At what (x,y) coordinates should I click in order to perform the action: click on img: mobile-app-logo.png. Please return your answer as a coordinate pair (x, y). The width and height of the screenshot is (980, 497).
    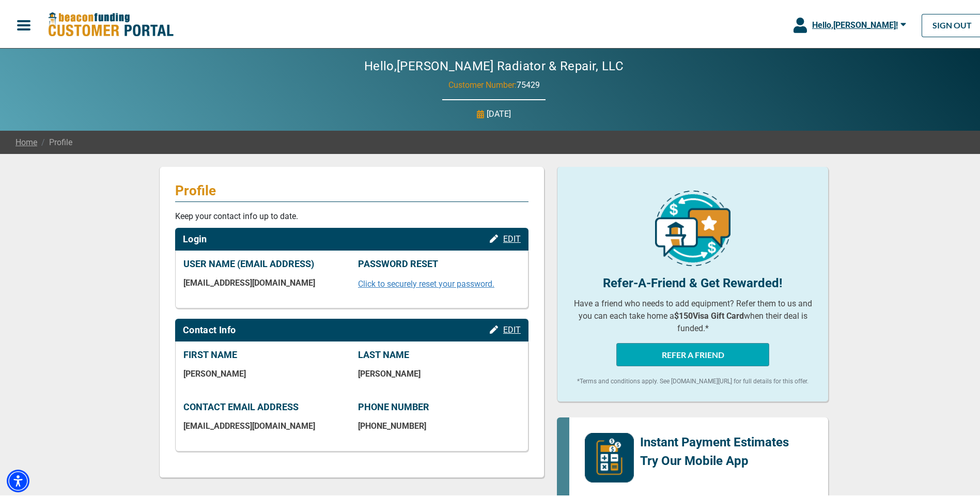
    Looking at the image, I should click on (609, 456).